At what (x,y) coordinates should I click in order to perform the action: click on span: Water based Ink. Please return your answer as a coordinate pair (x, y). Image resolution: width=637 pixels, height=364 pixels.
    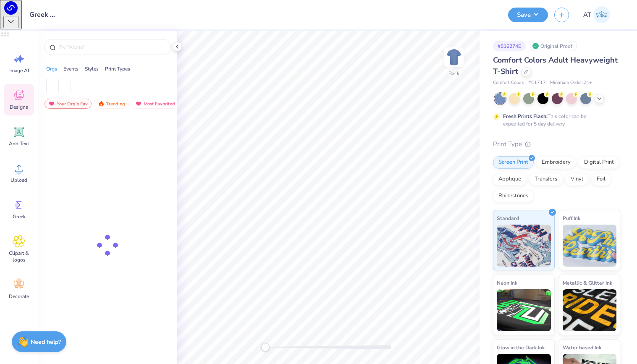
    Looking at the image, I should click on (582, 347).